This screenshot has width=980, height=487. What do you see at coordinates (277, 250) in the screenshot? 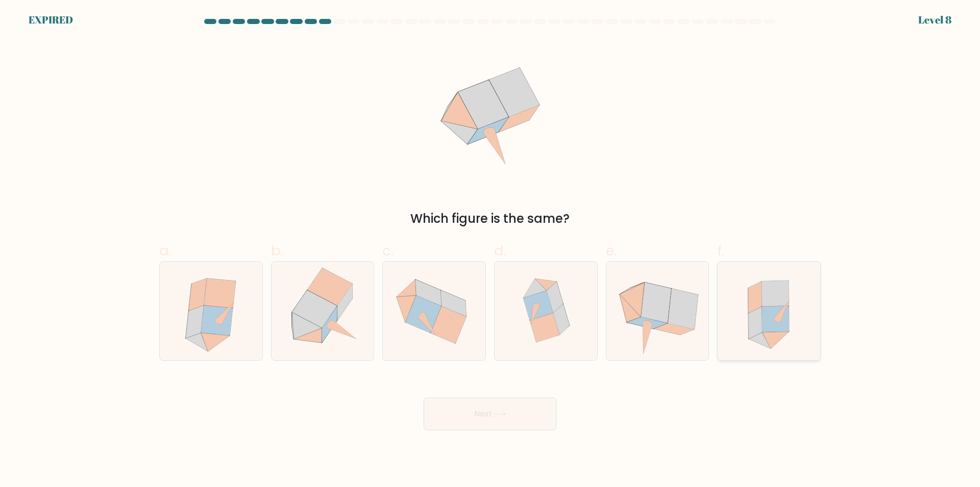
I see `span: b.` at bounding box center [277, 250].